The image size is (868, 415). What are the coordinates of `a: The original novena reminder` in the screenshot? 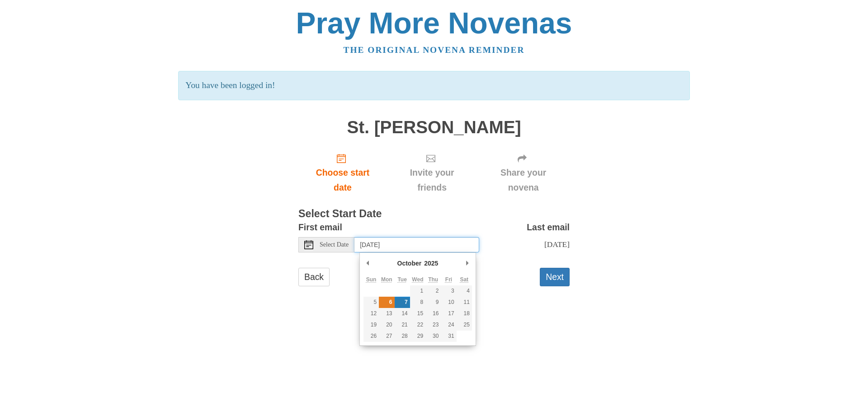 It's located at (434, 50).